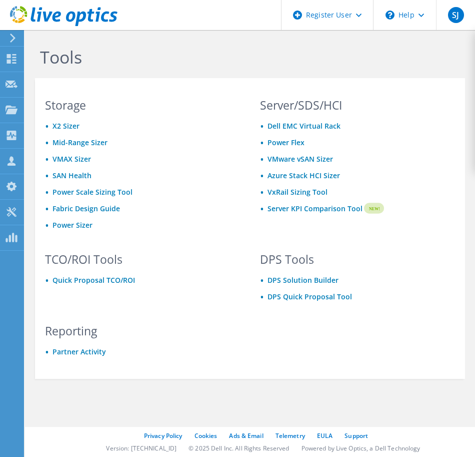  I want to click on a: EULA, so click(325, 435).